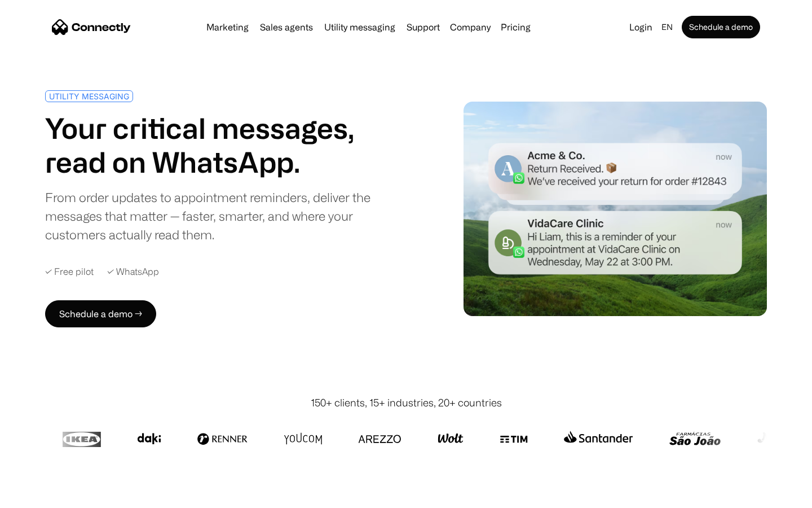 Image resolution: width=812 pixels, height=508 pixels. Describe the element at coordinates (45, 496) in the screenshot. I see `ul: Language list` at that location.